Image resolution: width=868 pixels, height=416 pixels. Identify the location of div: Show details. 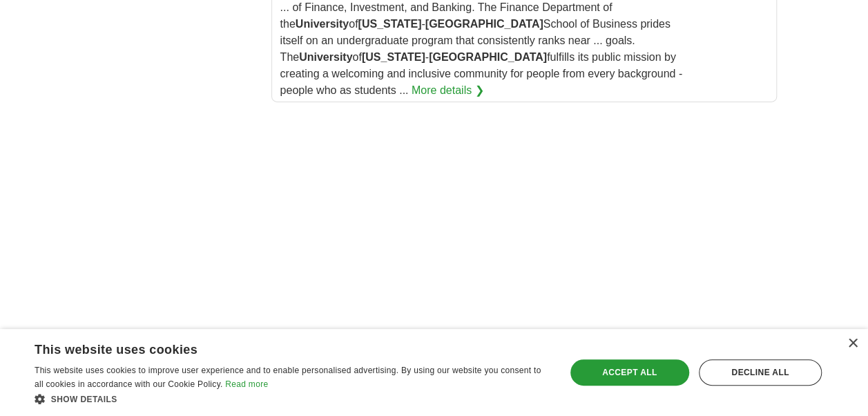
(292, 399).